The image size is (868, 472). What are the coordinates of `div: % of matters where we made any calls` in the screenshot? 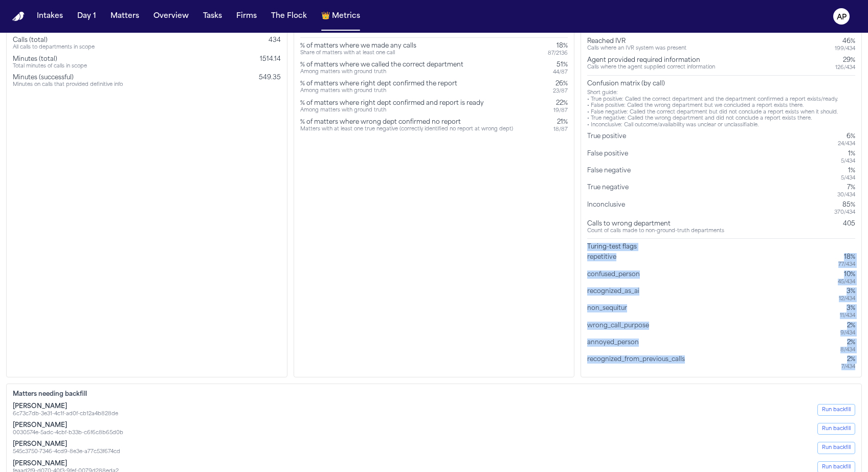 It's located at (358, 46).